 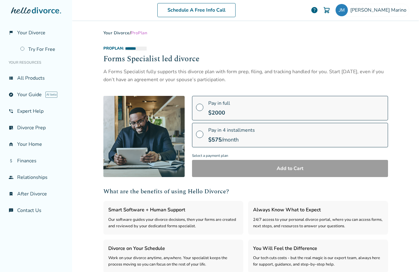 I want to click on div: A Forms Specialist fully supports this divorce plan with form prep, filing, and tracking handled ..., so click(x=246, y=76).